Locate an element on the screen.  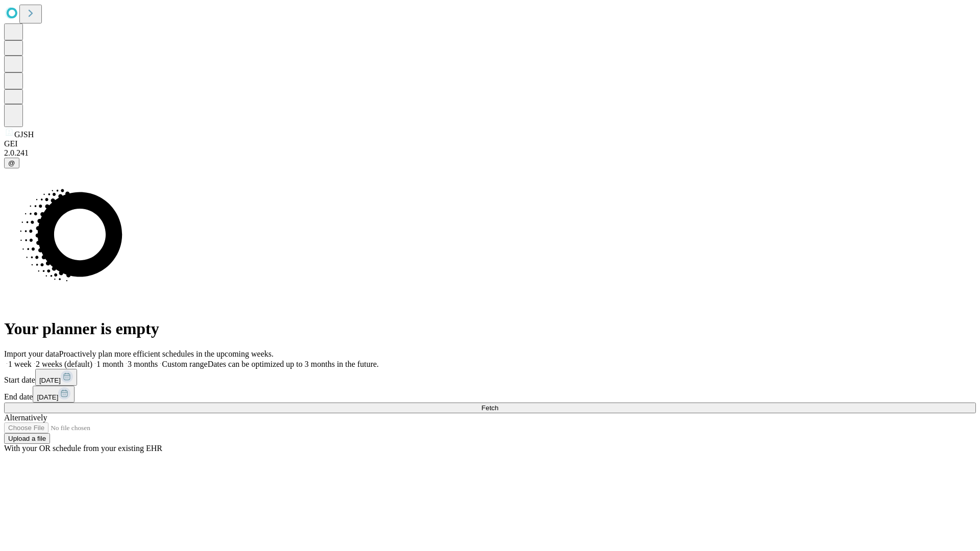
div: End date is located at coordinates (490, 394).